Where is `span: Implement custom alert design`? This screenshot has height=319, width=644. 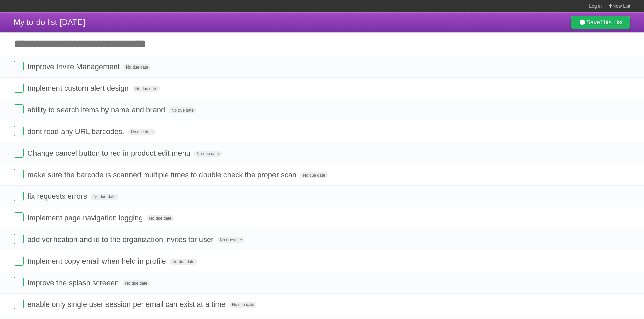 span: Implement custom alert design is located at coordinates (79, 88).